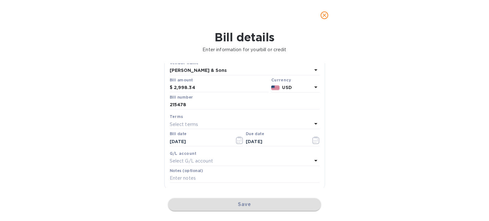 This screenshot has width=489, height=221. What do you see at coordinates (184, 63) in the screenshot?
I see `b: Vendor name` at bounding box center [184, 63].